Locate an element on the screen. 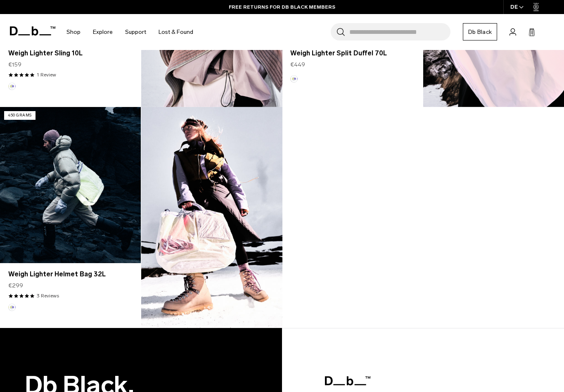  a: Lost & Found is located at coordinates (176, 32).